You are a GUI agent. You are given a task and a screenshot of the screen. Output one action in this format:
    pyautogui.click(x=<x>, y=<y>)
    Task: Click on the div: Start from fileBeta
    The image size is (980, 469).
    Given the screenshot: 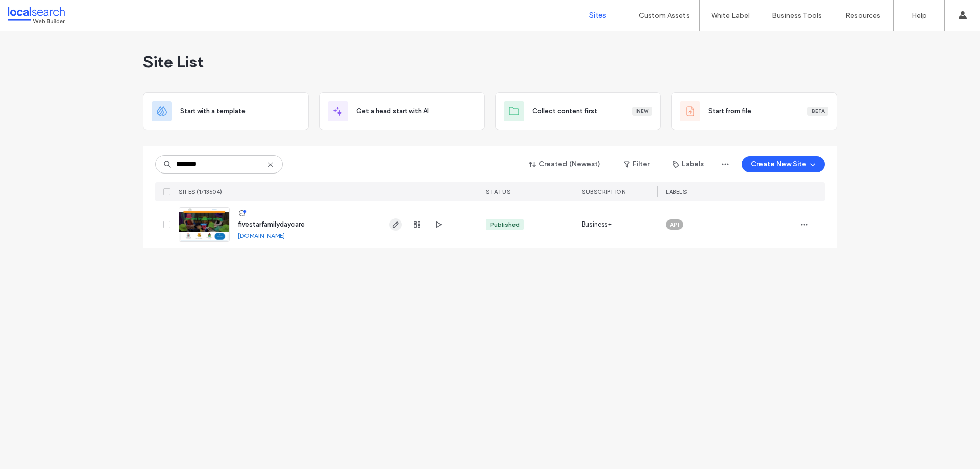 What is the action you would take?
    pyautogui.click(x=754, y=111)
    